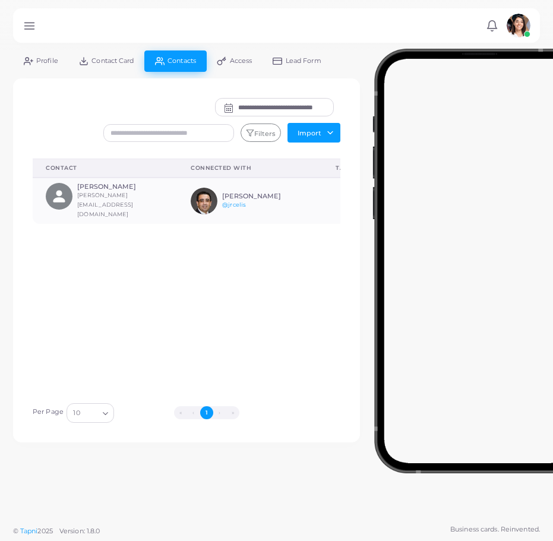 The height and width of the screenshot is (541, 553). I want to click on div: Tags, so click(344, 168).